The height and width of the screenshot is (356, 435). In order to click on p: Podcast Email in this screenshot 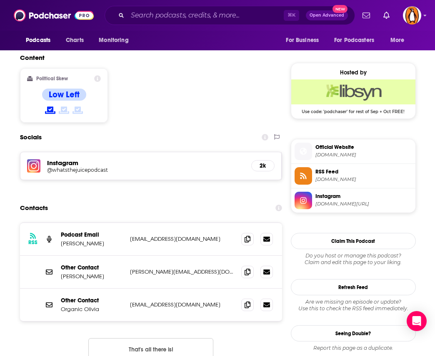, I will do `click(92, 235)`.